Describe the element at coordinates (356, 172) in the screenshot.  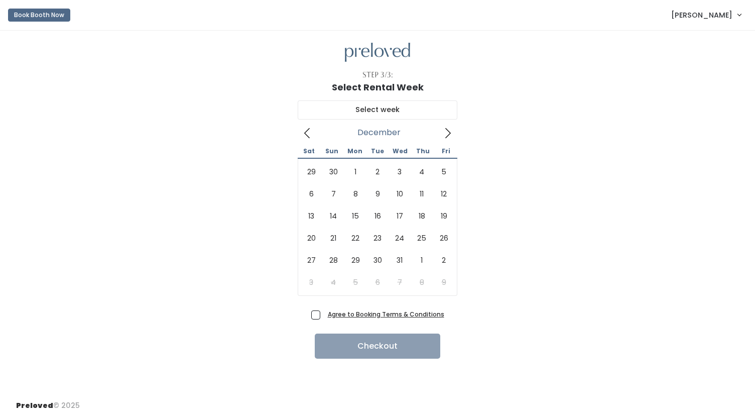
I see `span: December 1, 2025` at that location.